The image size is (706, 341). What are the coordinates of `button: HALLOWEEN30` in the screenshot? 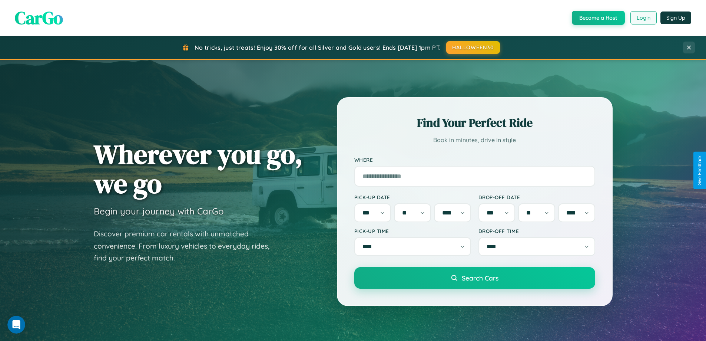 It's located at (473, 47).